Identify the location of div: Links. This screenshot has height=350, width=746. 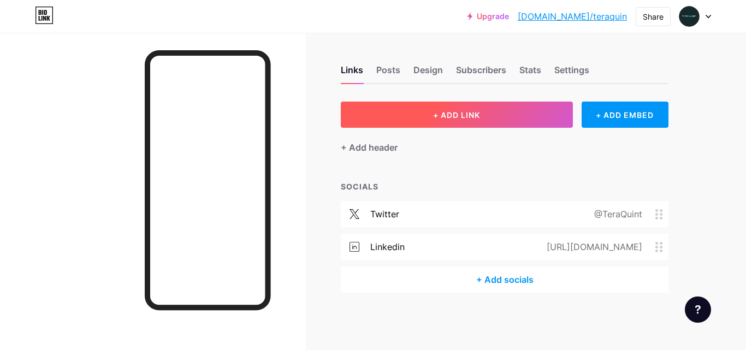
(352, 73).